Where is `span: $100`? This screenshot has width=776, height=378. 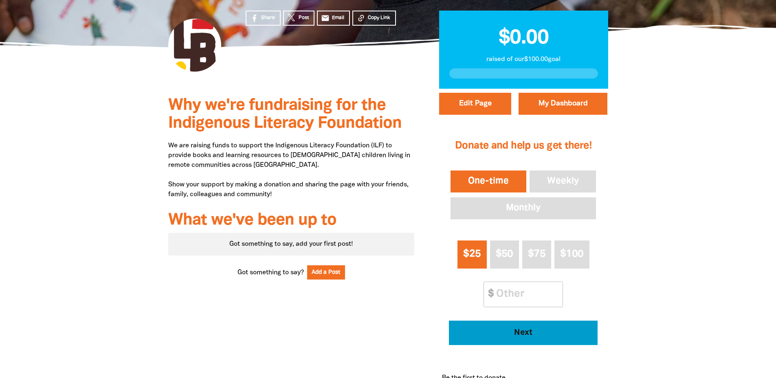 span: $100 is located at coordinates (571, 254).